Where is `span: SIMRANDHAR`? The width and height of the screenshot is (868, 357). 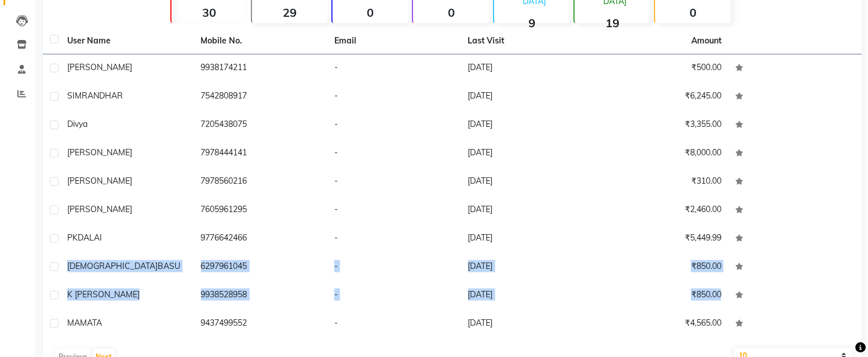 span: SIMRANDHAR is located at coordinates (95, 96).